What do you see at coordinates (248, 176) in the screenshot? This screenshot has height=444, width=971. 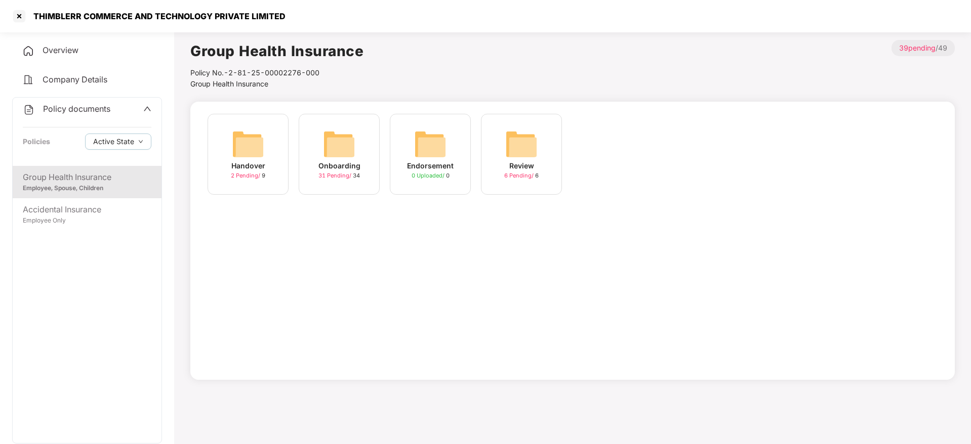 I see `div: 9` at bounding box center [248, 176].